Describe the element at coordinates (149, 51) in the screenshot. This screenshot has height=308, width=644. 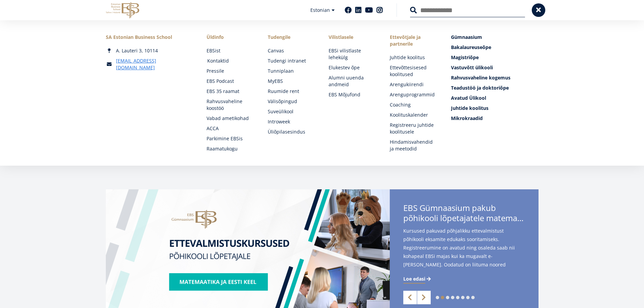
I see `div: A. Lauteri 3, 10114` at that location.